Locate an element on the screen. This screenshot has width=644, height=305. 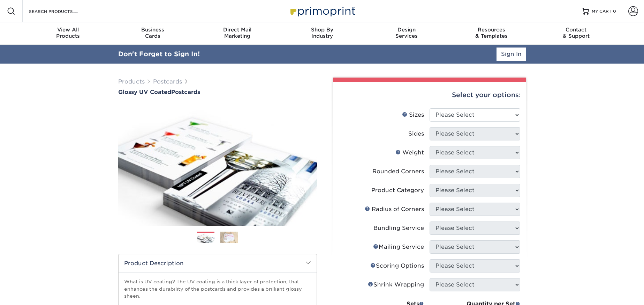
span: 0 is located at coordinates (614, 11).